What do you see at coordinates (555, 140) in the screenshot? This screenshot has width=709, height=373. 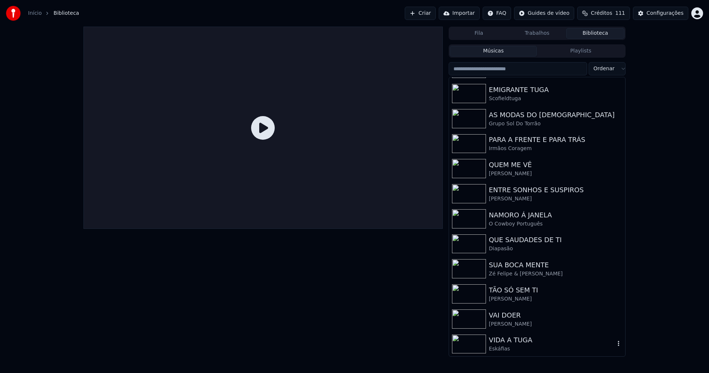 I see `div: PARA A FRENTE E PARA TRÁS` at bounding box center [555, 140].